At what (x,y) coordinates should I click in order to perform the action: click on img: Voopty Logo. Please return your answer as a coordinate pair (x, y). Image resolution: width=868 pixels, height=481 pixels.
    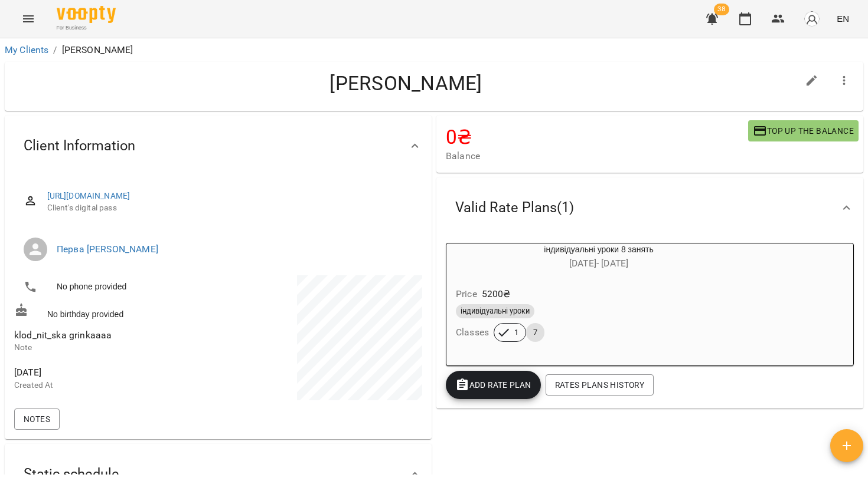
    Looking at the image, I should click on (86, 15).